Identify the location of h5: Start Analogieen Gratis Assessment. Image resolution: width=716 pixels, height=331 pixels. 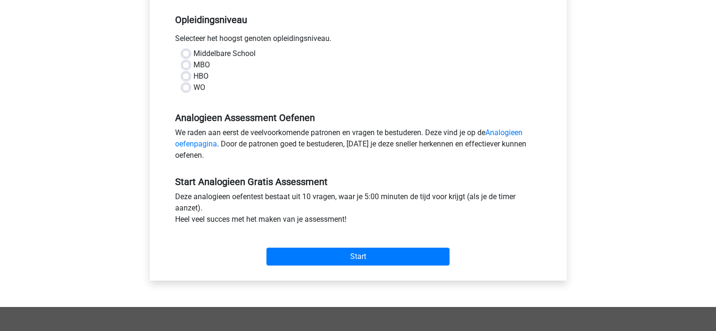
(358, 182).